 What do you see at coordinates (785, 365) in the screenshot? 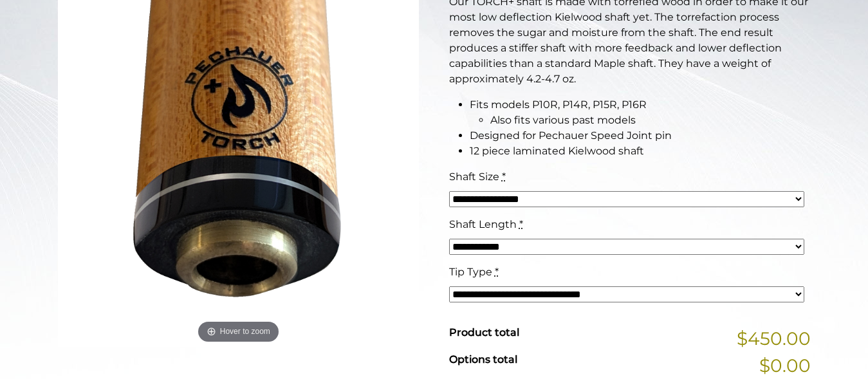
I see `span: $0.00` at bounding box center [785, 365].